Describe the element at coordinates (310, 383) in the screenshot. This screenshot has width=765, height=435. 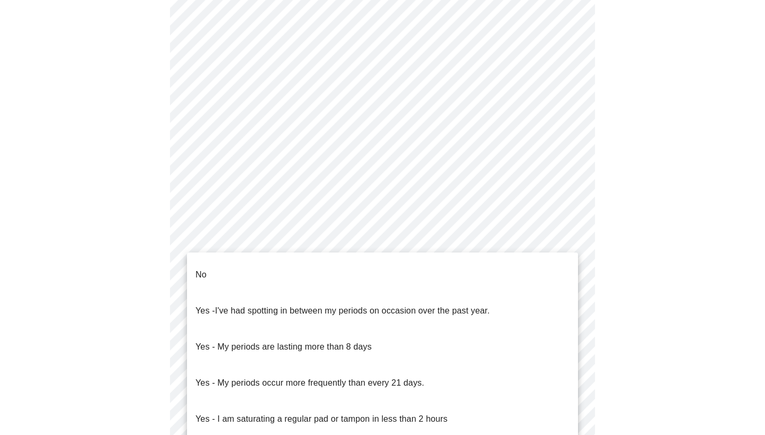
I see `p: Yes - My periods occur more frequently than every 21 days.` at that location.